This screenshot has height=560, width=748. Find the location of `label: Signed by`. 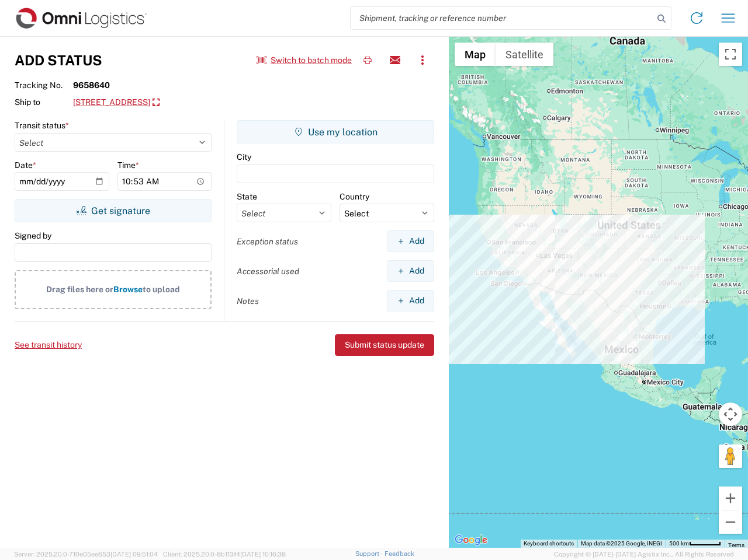

label: Signed by is located at coordinates (33, 236).